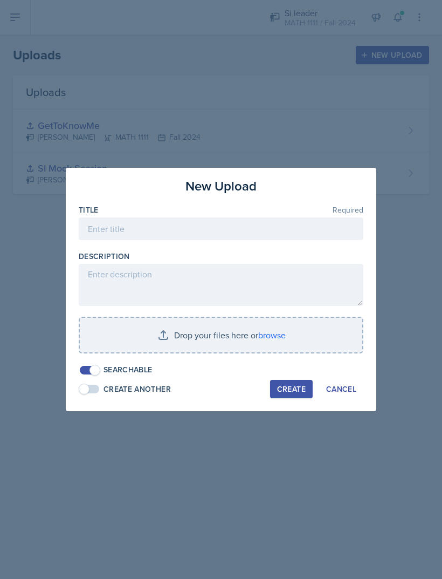 Image resolution: width=442 pixels, height=579 pixels. I want to click on span: Required, so click(348, 210).